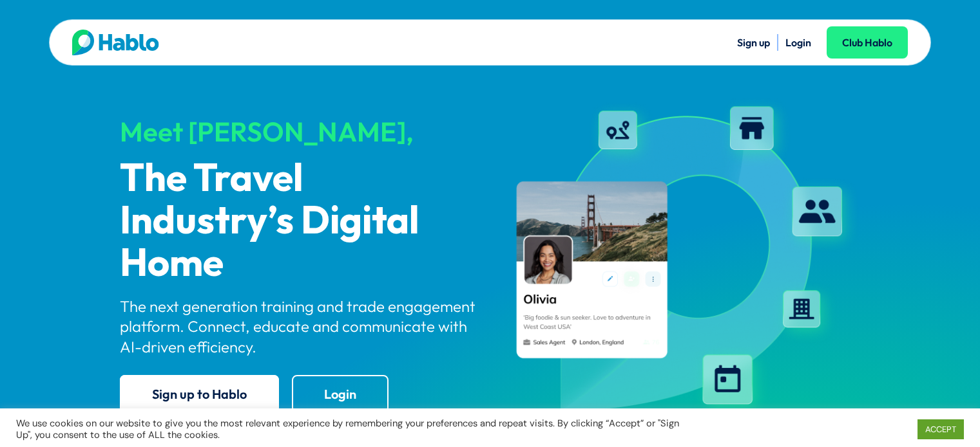 The image size is (980, 447). What do you see at coordinates (115, 42) in the screenshot?
I see `img: Hablo logo main 2` at bounding box center [115, 42].